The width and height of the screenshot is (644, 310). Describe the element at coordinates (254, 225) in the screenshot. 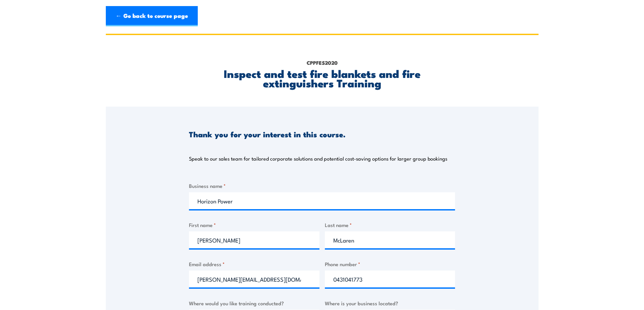

I see `label: First name` at that location.